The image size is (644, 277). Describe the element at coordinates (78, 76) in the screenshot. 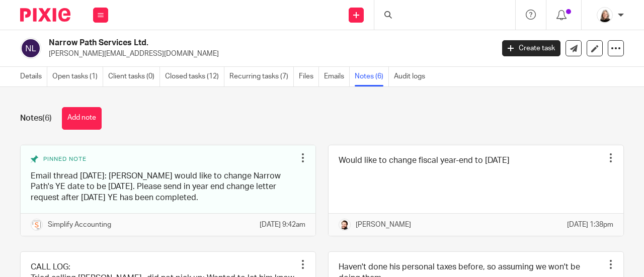

I see `a: Open tasks (1)` at that location.